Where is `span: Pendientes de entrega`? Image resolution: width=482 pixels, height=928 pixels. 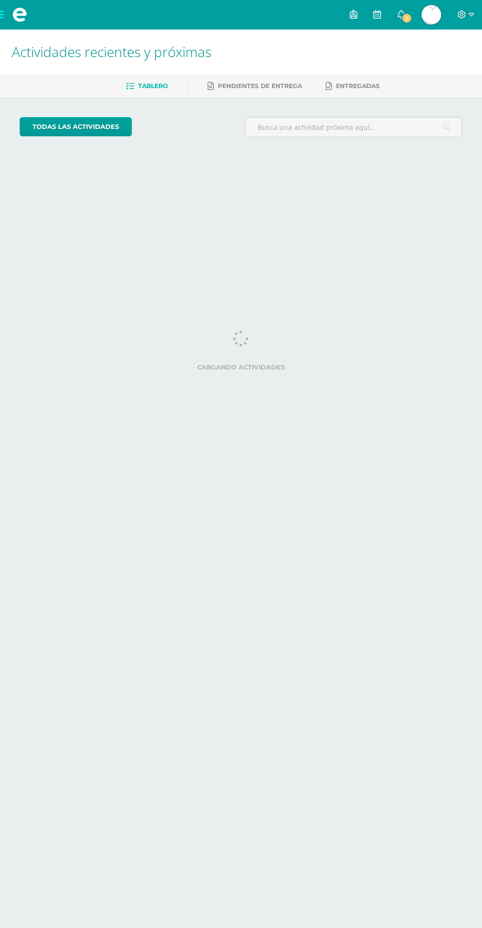
span: Pendientes de entrega is located at coordinates (260, 86).